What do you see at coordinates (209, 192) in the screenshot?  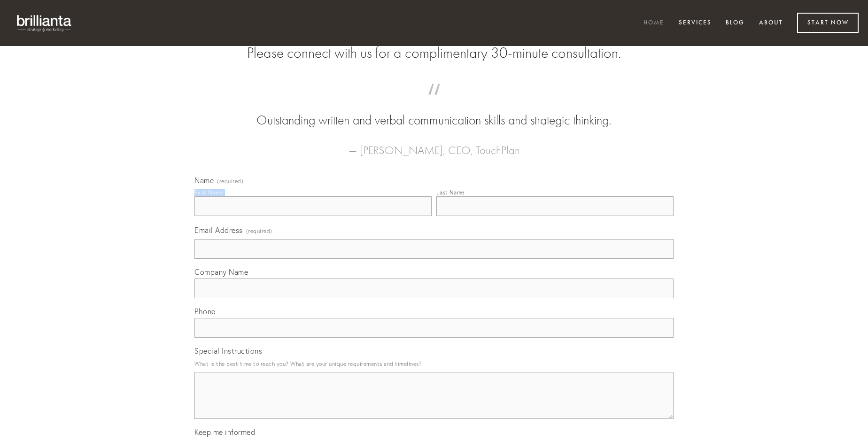 I see `div: First Name` at bounding box center [209, 192].